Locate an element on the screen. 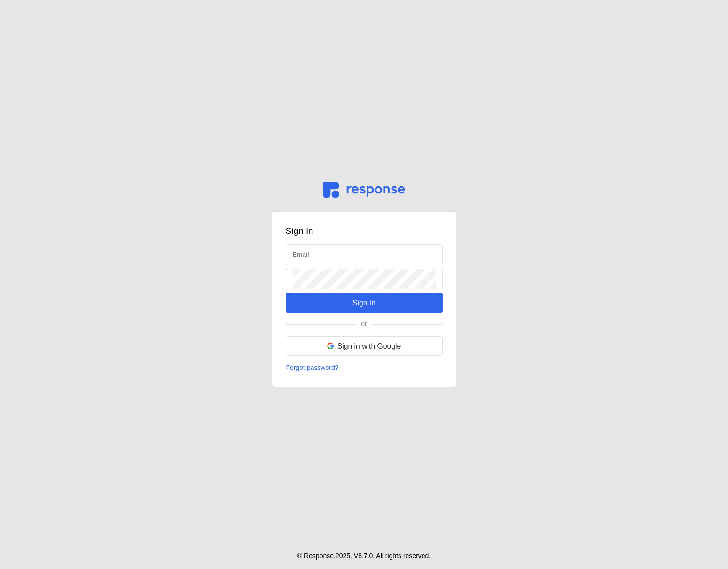 This screenshot has height=569, width=728. p: Forgot password? is located at coordinates (313, 368).